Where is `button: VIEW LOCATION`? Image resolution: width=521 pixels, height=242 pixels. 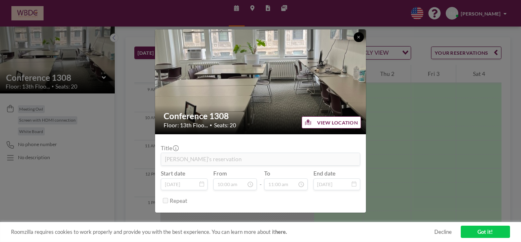
button: VIEW LOCATION is located at coordinates (331, 122).